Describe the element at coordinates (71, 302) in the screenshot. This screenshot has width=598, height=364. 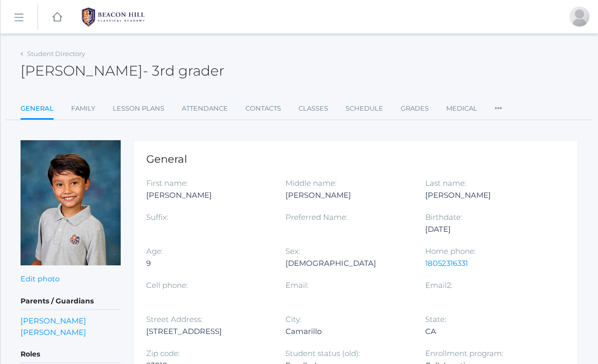
I see `h5: Parents / Guardians` at that location.